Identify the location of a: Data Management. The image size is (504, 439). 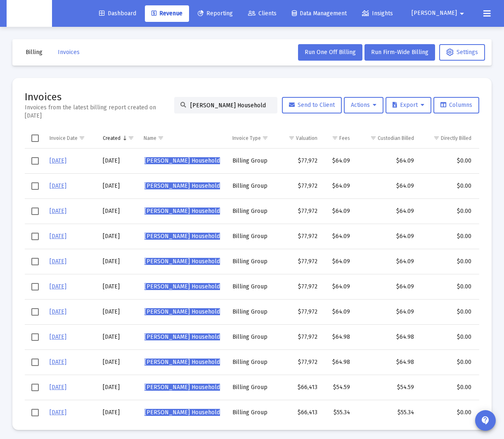
(319, 13).